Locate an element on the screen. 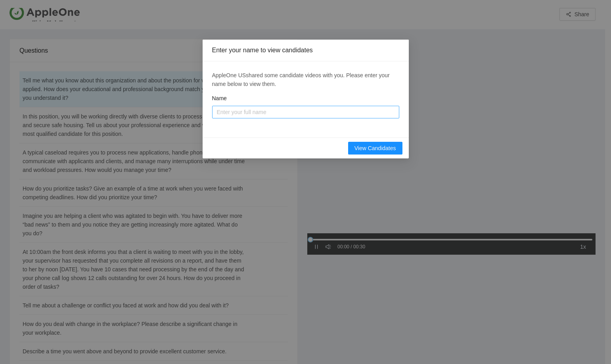  button: View Candidates is located at coordinates (375, 148).